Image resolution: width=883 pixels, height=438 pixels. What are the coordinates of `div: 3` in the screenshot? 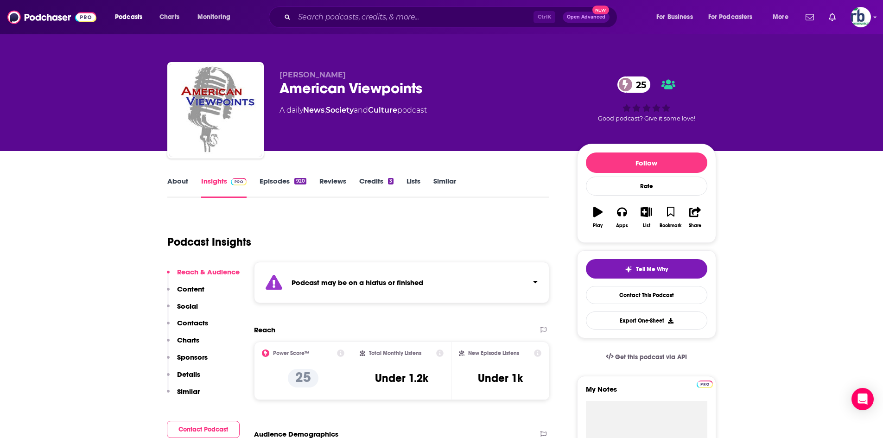 It's located at (391, 181).